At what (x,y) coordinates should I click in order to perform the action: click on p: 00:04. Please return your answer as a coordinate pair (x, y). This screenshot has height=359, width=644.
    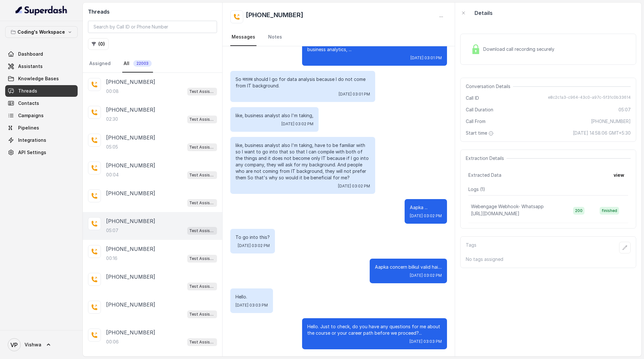
    Looking at the image, I should click on (112, 175).